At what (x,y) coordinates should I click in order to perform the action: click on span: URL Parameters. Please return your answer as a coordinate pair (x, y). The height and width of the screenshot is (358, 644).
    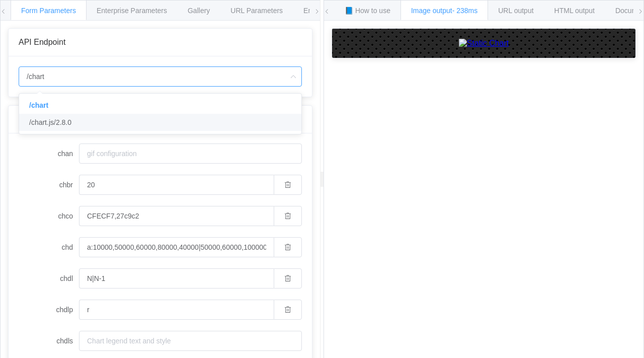
    Looking at the image, I should click on (256, 11).